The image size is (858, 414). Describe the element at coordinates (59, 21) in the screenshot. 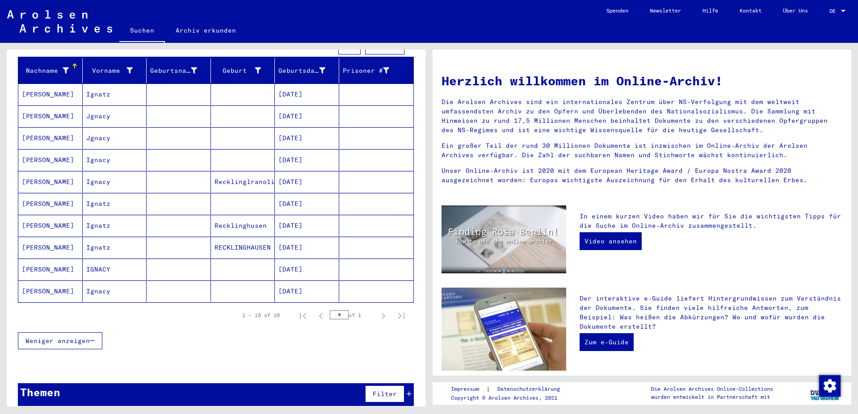

I see `img: Arolsen_neg.svg` at that location.